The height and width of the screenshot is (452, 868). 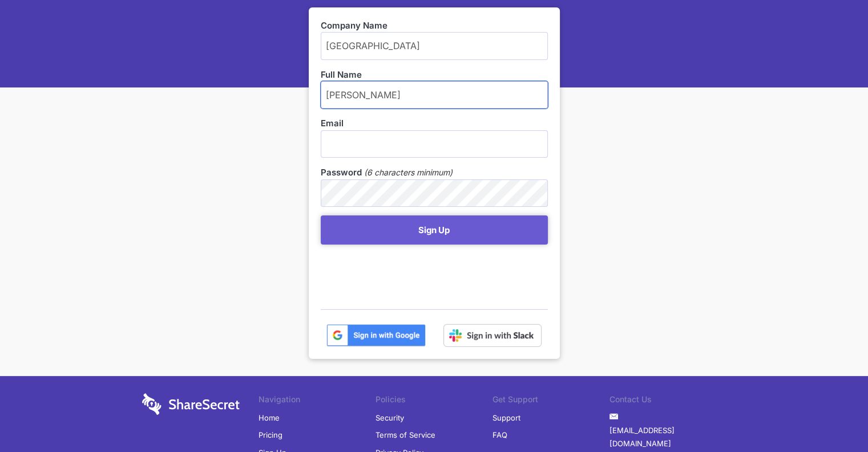 I want to click on img: btn_google_signin_dark_normal_web@2x-02e5a4921c5dab0481f19210d7229f84a41d9f18e5bdafae021273015eeb..., so click(x=376, y=335).